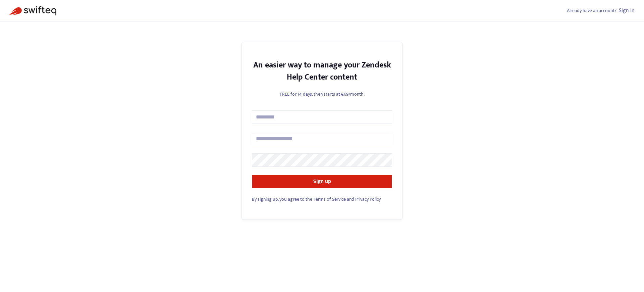 The width and height of the screenshot is (644, 292). Describe the element at coordinates (322, 71) in the screenshot. I see `strong: An easier way to manage your Zendesk Help Center content` at that location.